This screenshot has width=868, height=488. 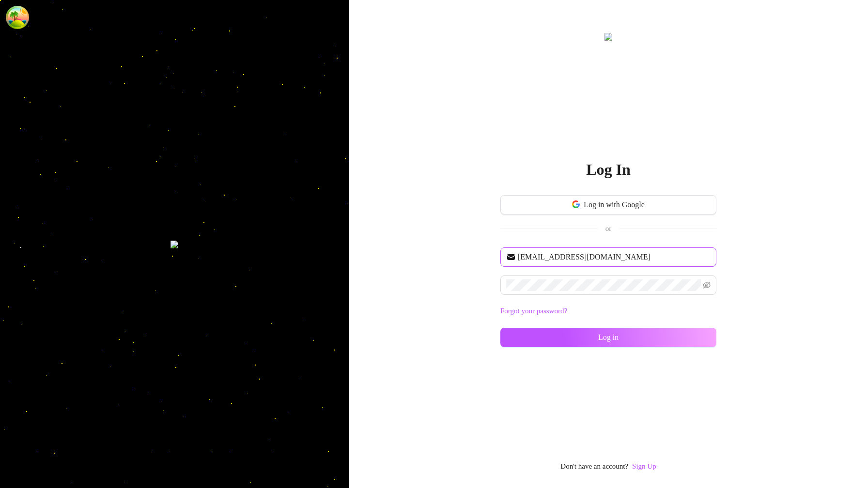 I want to click on span: Don't have an account?, so click(x=594, y=467).